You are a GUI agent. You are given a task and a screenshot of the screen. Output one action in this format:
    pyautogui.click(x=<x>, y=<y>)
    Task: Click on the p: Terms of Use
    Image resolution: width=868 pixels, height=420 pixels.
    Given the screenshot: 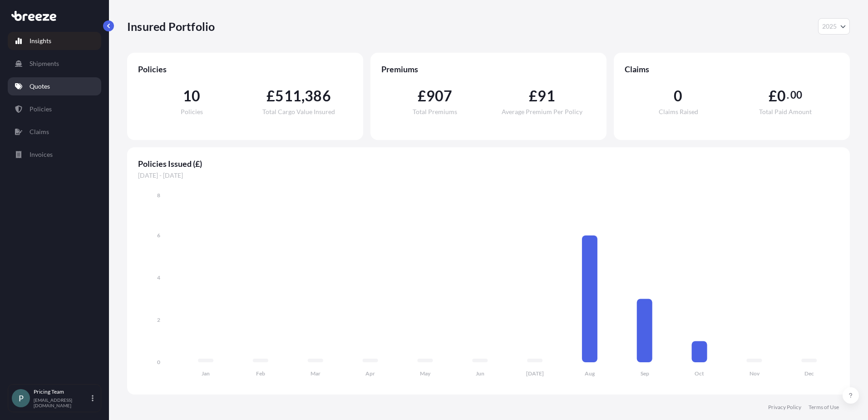 What is the action you would take?
    pyautogui.click(x=823, y=407)
    